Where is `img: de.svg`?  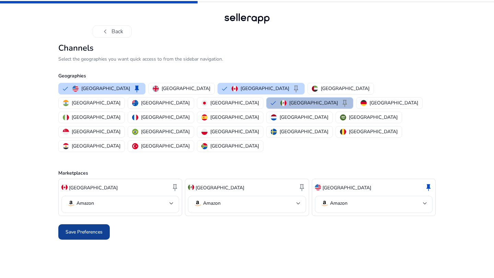 img: de.svg is located at coordinates (363, 103).